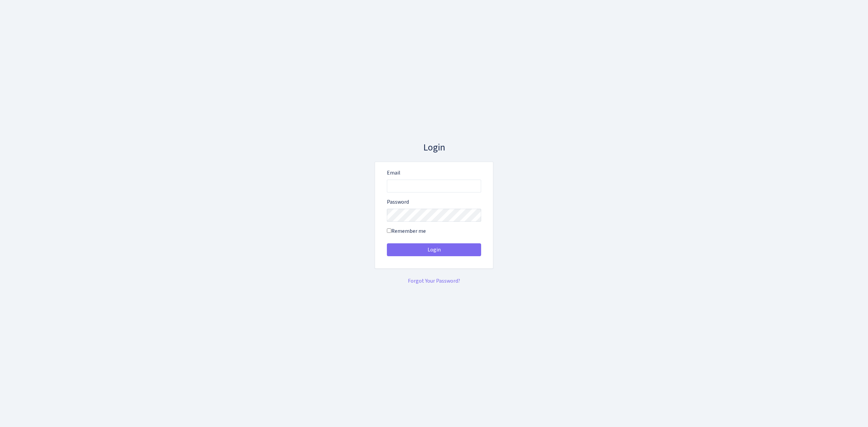 Image resolution: width=868 pixels, height=427 pixels. Describe the element at coordinates (389, 230) in the screenshot. I see `input: Remember me` at that location.